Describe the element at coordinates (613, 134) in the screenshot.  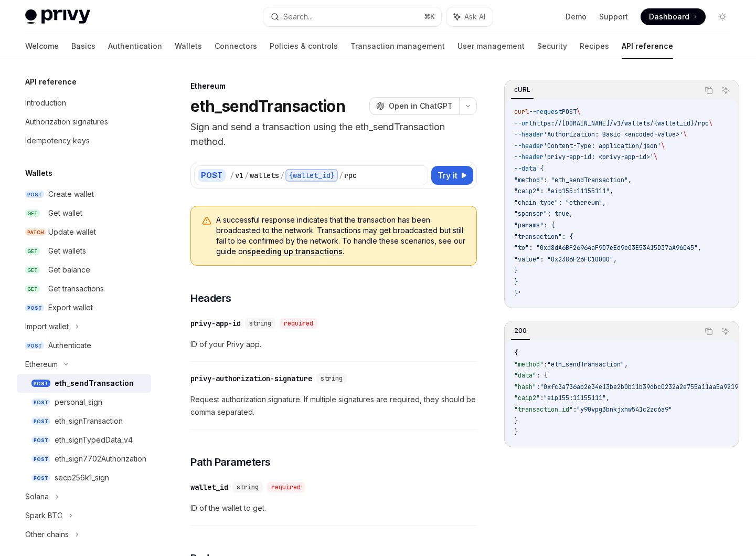
I see `span: 'Authorization: Basic <encoded-value>'` at that location.